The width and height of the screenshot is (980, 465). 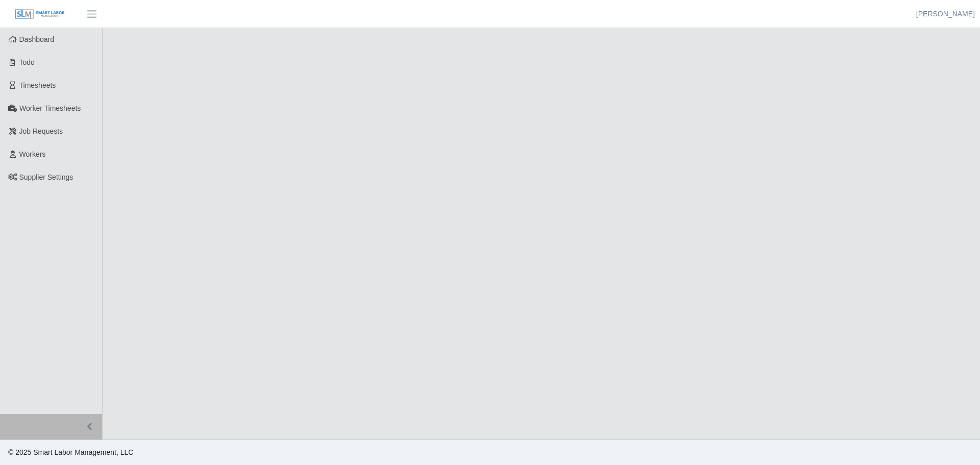 I want to click on span: © 2025 Smart Labor Management, LLC, so click(x=70, y=452).